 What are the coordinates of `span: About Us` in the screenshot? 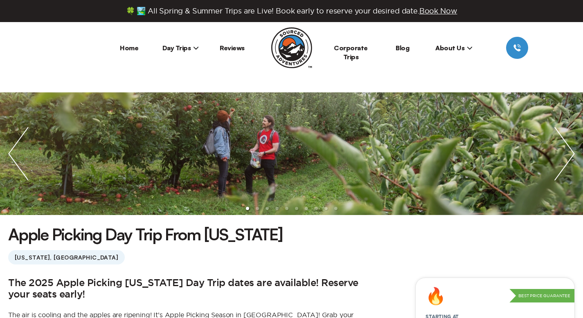 It's located at (454, 48).